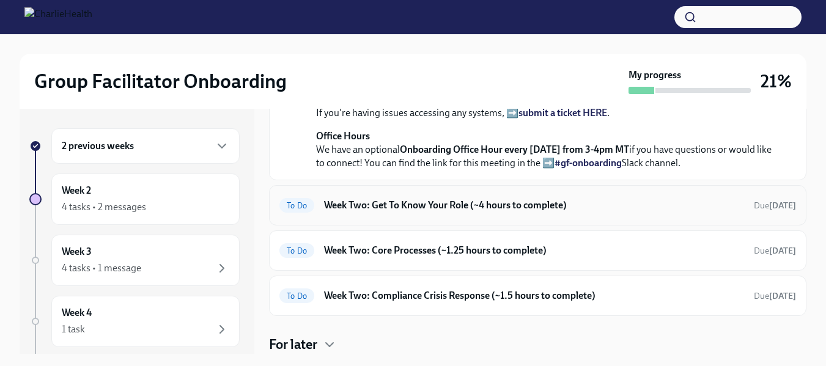  What do you see at coordinates (135, 199) in the screenshot?
I see `a: Week 24 tasks • 2 messages` at bounding box center [135, 199].